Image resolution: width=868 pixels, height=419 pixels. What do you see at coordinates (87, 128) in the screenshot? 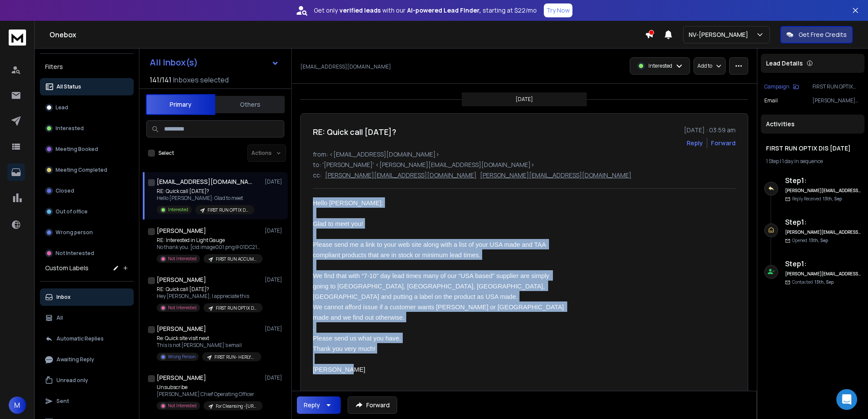
I see `button: Interested` at bounding box center [87, 128].